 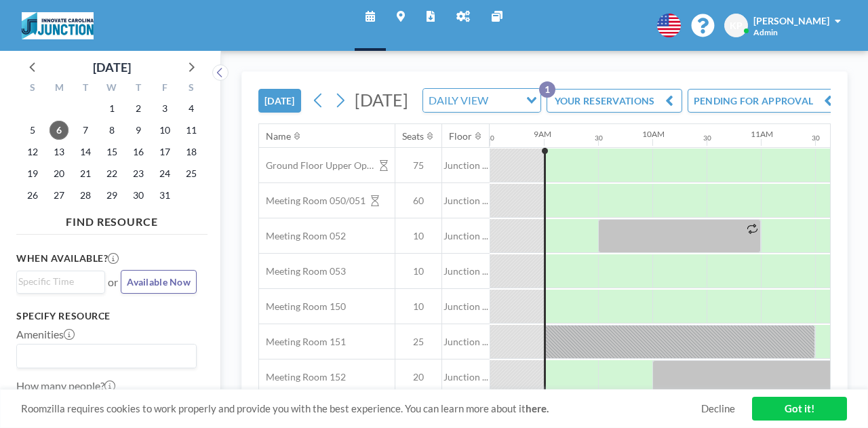 What do you see at coordinates (138, 152) in the screenshot?
I see `span: Thursday, October 16, 2025` at bounding box center [138, 152].